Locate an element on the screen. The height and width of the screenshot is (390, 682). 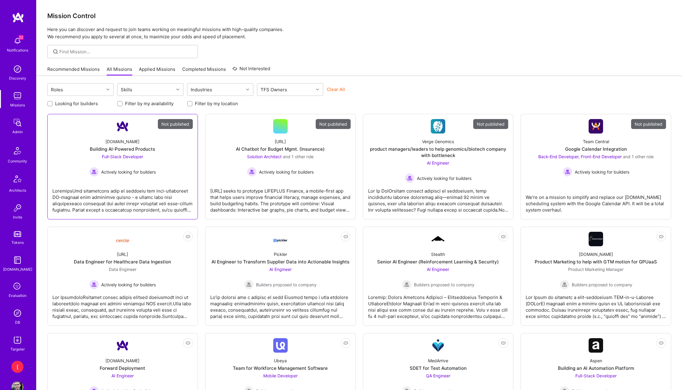
i: icon SelectionTeam is located at coordinates (17, 287).